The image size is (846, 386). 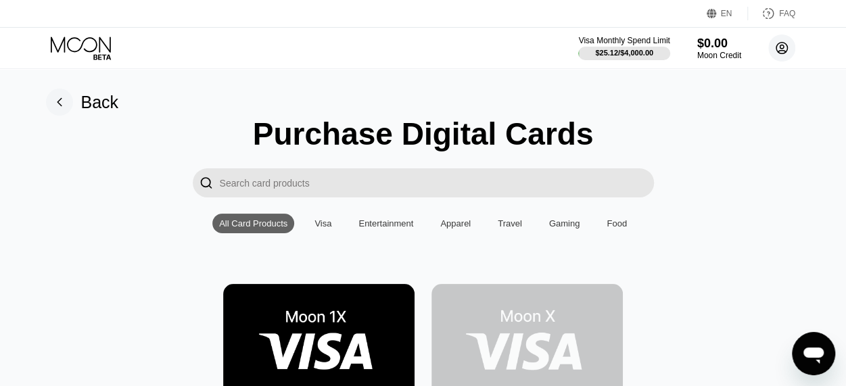 I want to click on div: Apparel, so click(x=455, y=223).